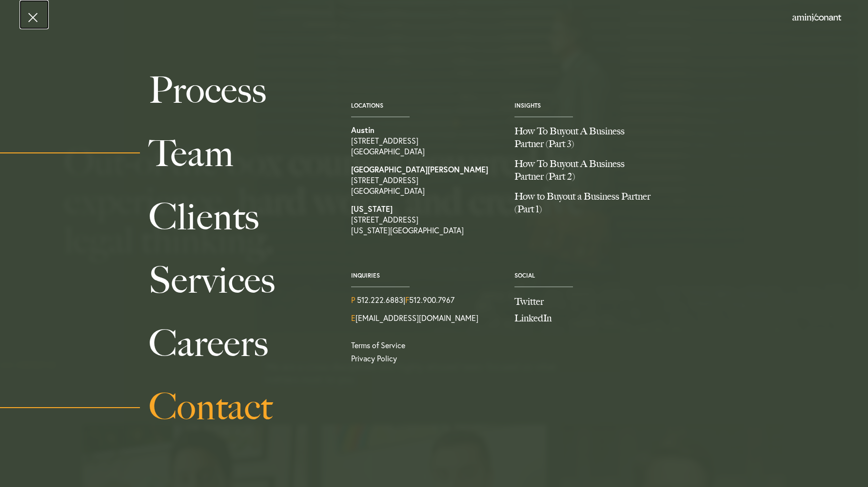  I want to click on a: How to Buyout a Business Partner (Part 1), so click(589, 206).